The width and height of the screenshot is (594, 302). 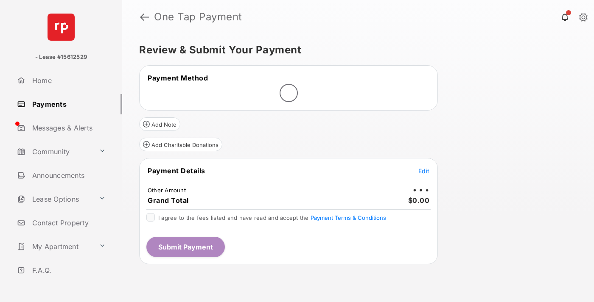 What do you see at coordinates (419, 201) in the screenshot?
I see `span: $0.00` at bounding box center [419, 201].